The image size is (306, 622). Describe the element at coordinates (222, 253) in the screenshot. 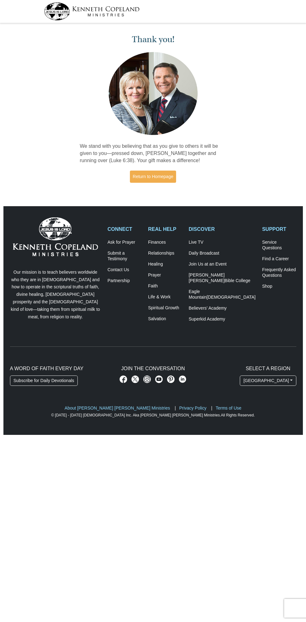

I see `a: Daily Broadcast` at that location.